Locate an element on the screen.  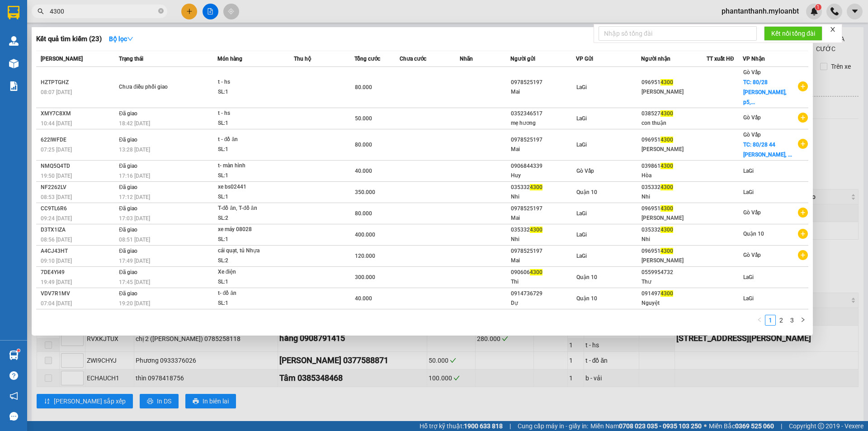
img: solution-icon is located at coordinates (13, 86).